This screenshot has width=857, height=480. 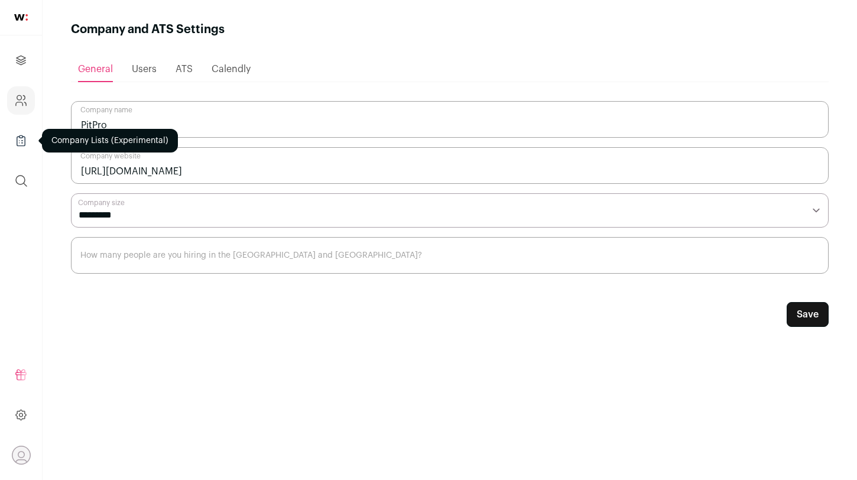 What do you see at coordinates (450, 166) in the screenshot?
I see `input: Company website` at bounding box center [450, 166].